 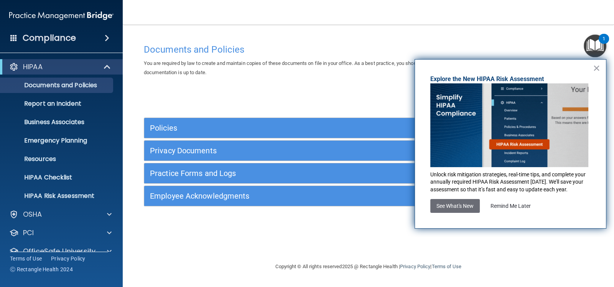 What do you see at coordinates (368, 50) in the screenshot?
I see `h4: Documents and Policies` at bounding box center [368, 50].